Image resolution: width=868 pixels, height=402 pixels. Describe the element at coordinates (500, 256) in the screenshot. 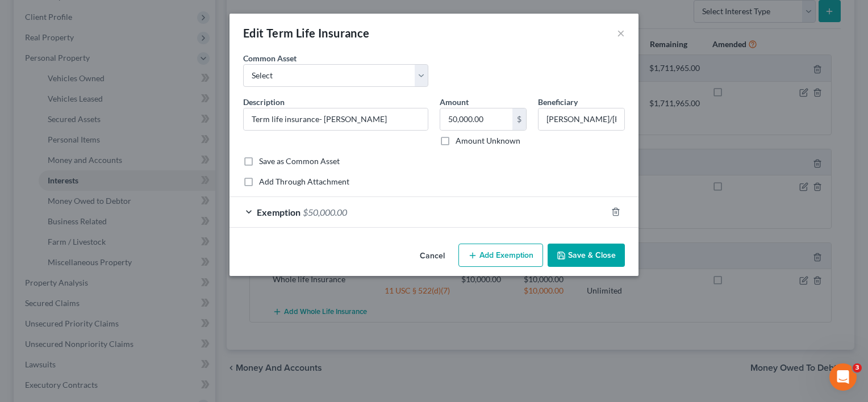

I see `button: Add Exemption` at that location.